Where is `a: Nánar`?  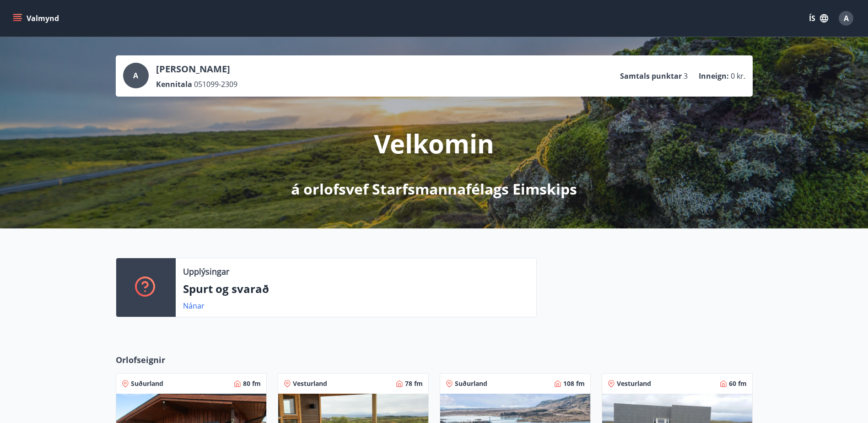 a: Nánar is located at coordinates (194, 306).